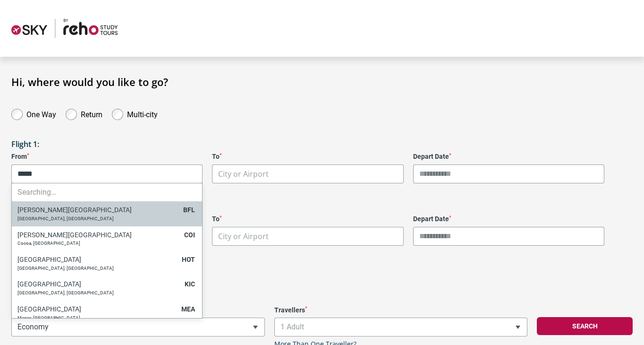  I want to click on h1: Hi, where would you like to go?, so click(322, 81).